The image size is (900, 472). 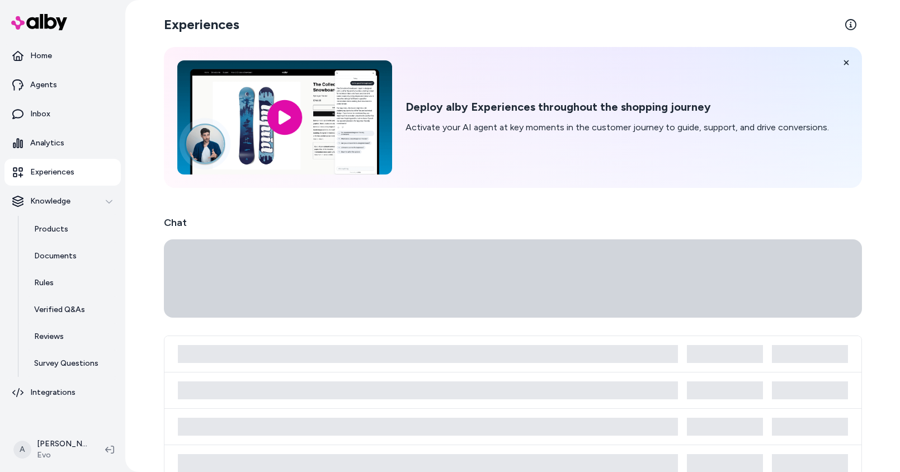 What do you see at coordinates (63, 143) in the screenshot?
I see `a: Analytics` at bounding box center [63, 143].